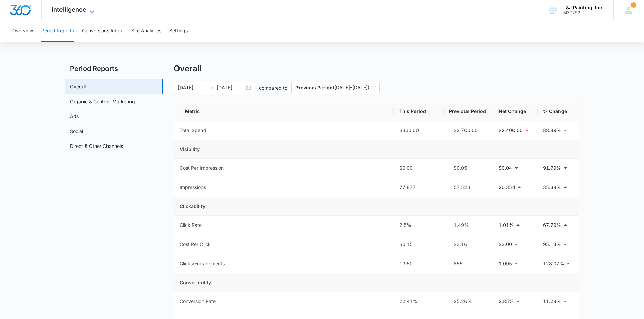  I want to click on div: Click Rate, so click(190, 225).